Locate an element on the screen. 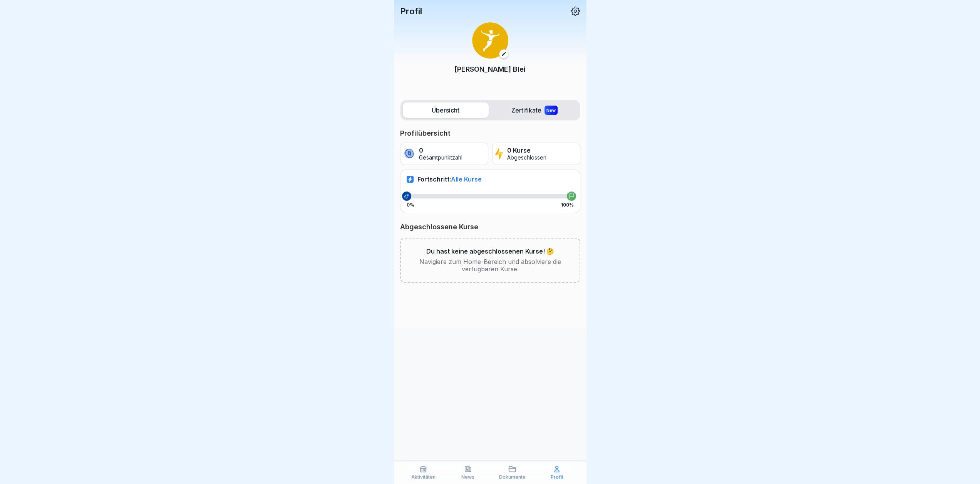  p: Aktivitäten is located at coordinates (423, 477).